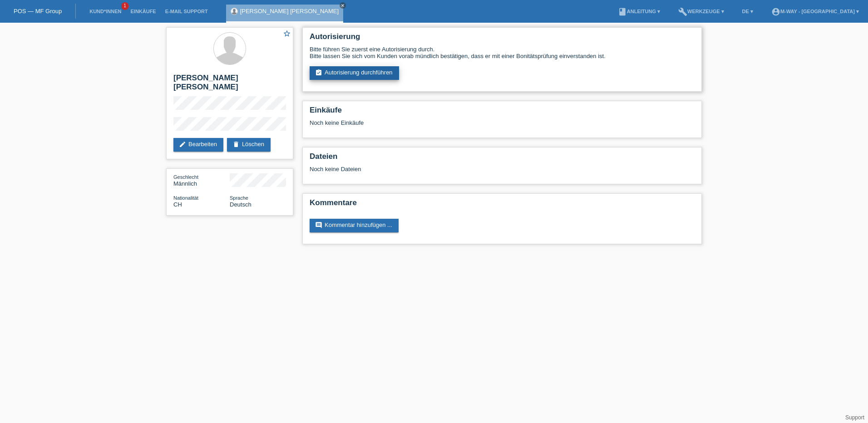 The image size is (868, 423). What do you see at coordinates (177, 204) in the screenshot?
I see `span: Schweiz` at bounding box center [177, 204].